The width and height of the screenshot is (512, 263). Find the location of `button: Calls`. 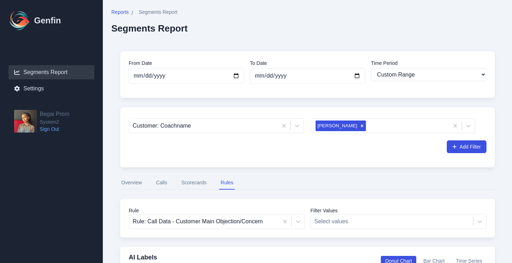

button: Calls is located at coordinates (161, 183).